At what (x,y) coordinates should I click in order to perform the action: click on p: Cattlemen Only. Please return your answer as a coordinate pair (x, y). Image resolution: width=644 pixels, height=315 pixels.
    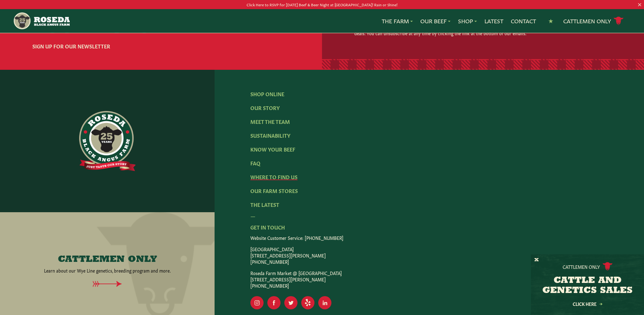
    Looking at the image, I should click on (581, 267).